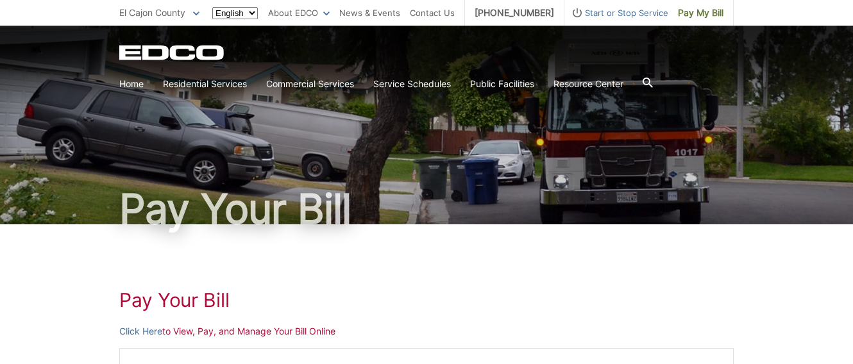 The height and width of the screenshot is (364, 853). Describe the element at coordinates (310, 84) in the screenshot. I see `a: Commercial Services` at that location.